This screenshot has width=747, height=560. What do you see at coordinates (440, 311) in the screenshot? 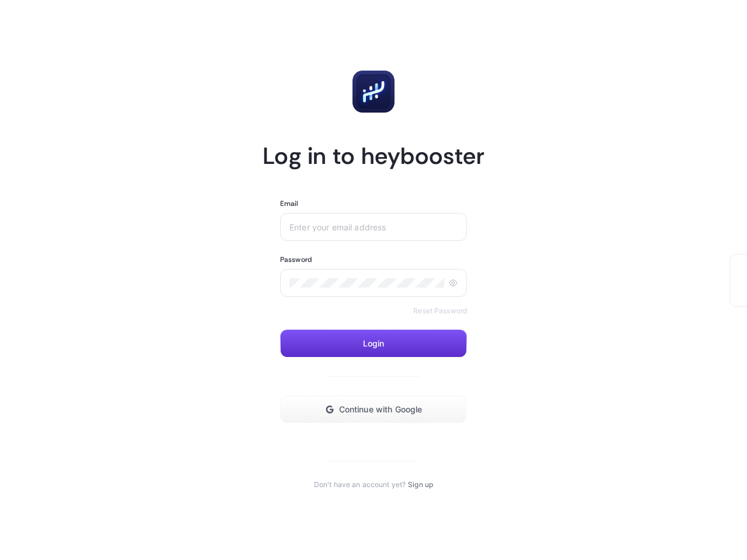
I see `a: Reset Password` at bounding box center [440, 311].